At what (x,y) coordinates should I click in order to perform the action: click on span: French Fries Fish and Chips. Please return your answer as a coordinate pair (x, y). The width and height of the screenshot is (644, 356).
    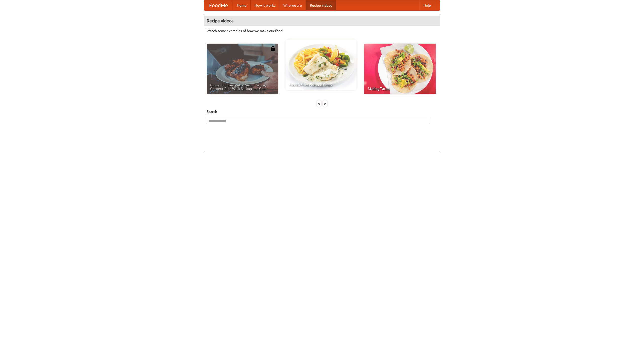
    Looking at the image, I should click on (321, 85).